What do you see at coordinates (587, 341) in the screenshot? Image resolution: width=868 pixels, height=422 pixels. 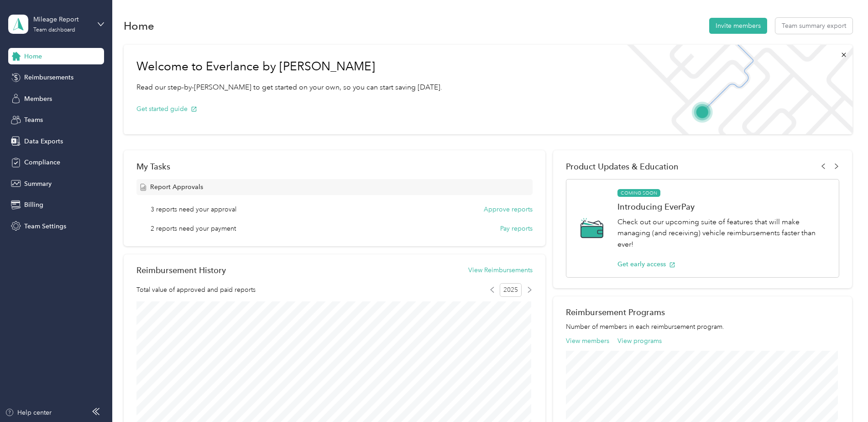 I see `button: View members` at bounding box center [587, 341].